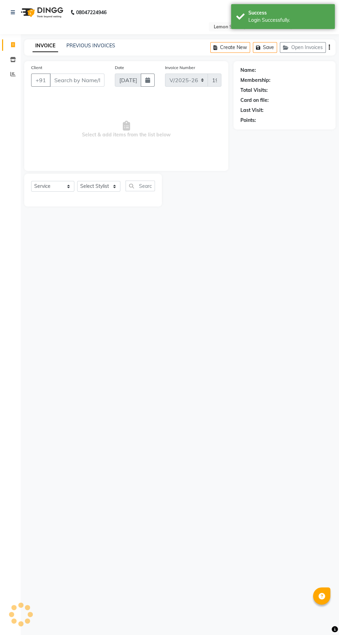 This screenshot has width=339, height=635. What do you see at coordinates (37, 68) in the screenshot?
I see `label: Client` at bounding box center [37, 68].